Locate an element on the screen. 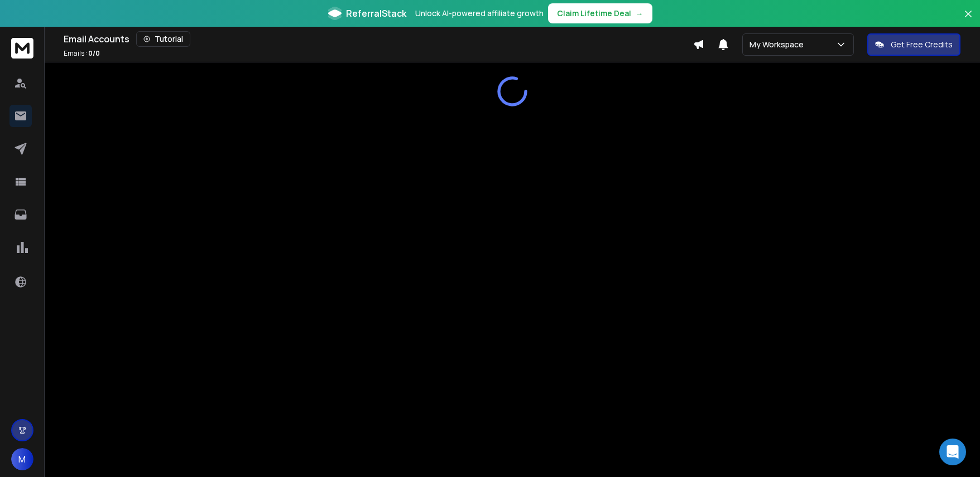 The width and height of the screenshot is (980, 477). p: Unlock AI-powered affiliate growth is located at coordinates (479, 14).